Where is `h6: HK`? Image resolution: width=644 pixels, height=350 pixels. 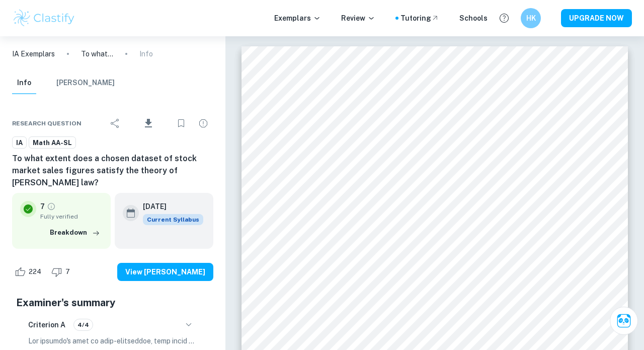
h6: HK is located at coordinates (531, 18).